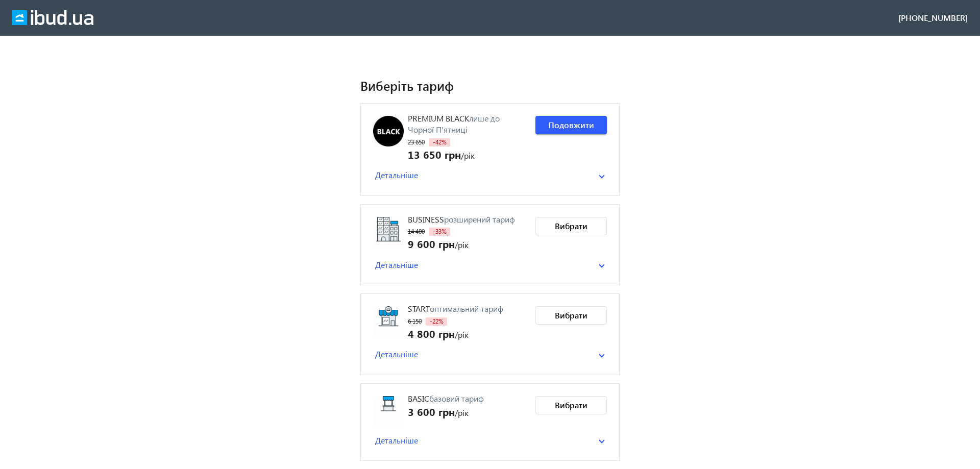  I want to click on button: Подовжити, so click(571, 125).